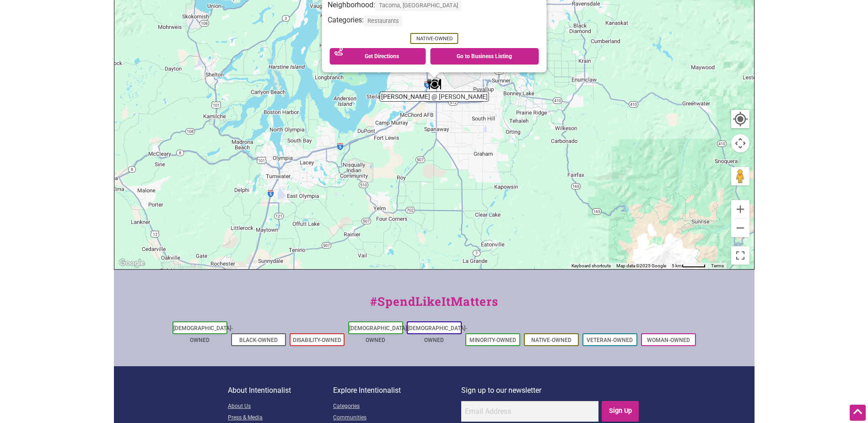 The height and width of the screenshot is (423, 868). I want to click on a: About Us, so click(280, 406).